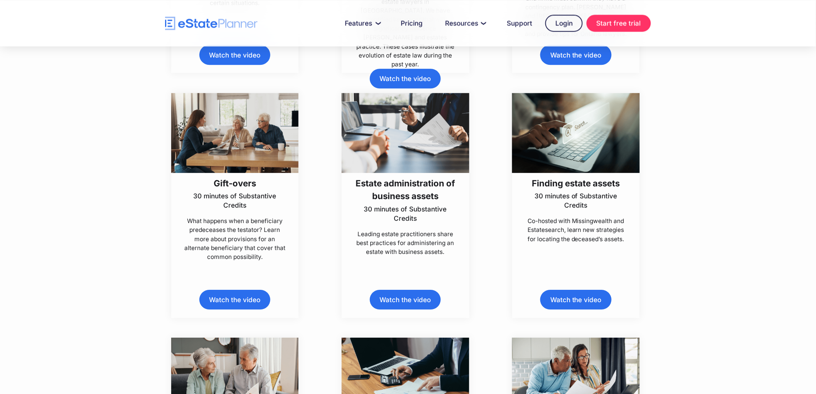 The height and width of the screenshot is (394, 816). What do you see at coordinates (618, 23) in the screenshot?
I see `a: Start free trial` at bounding box center [618, 23].